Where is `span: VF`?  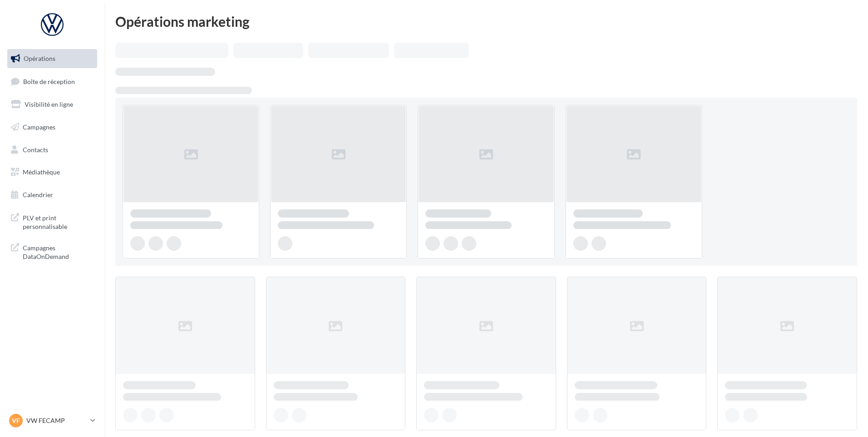 span: VF is located at coordinates (16, 420).